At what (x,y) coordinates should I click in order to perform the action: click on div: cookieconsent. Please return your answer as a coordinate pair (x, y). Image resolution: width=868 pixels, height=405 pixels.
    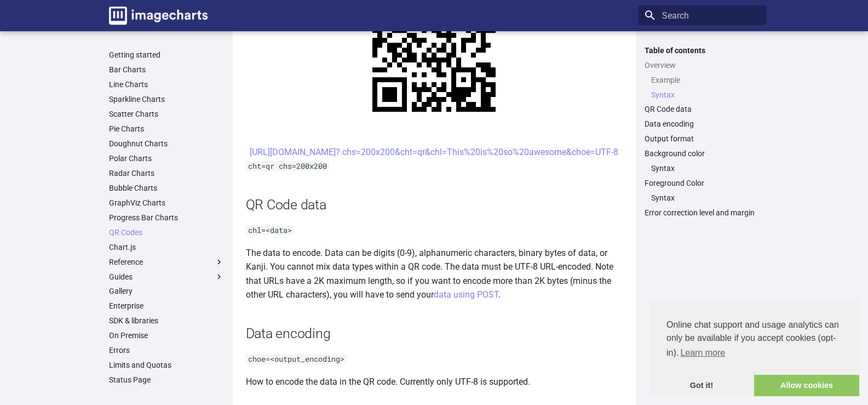
    Looking at the image, I should click on (754, 348).